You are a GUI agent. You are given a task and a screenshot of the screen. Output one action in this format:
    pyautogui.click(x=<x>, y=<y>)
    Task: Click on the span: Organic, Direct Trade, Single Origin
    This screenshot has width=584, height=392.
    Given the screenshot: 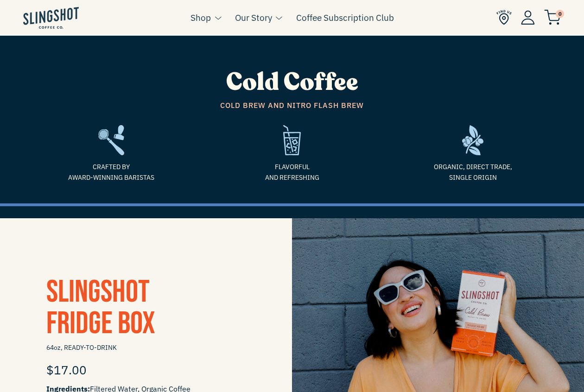 What is the action you would take?
    pyautogui.click(x=473, y=172)
    